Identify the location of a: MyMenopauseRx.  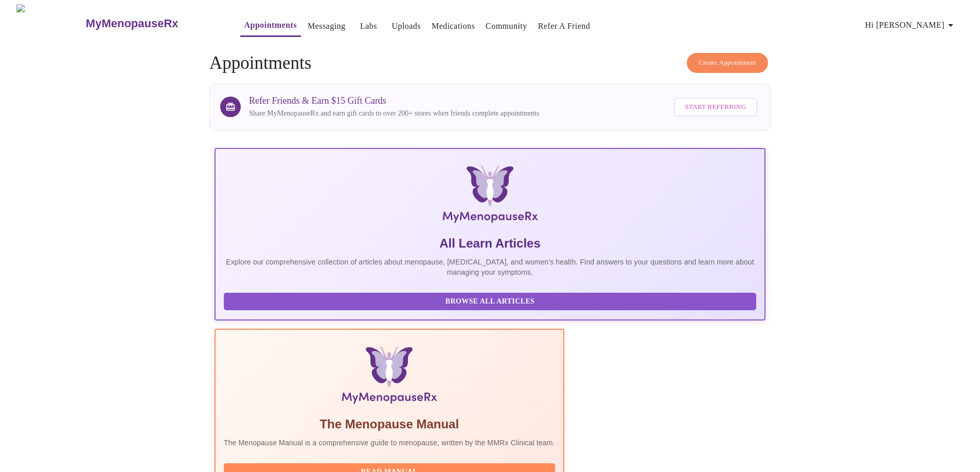
(152, 23).